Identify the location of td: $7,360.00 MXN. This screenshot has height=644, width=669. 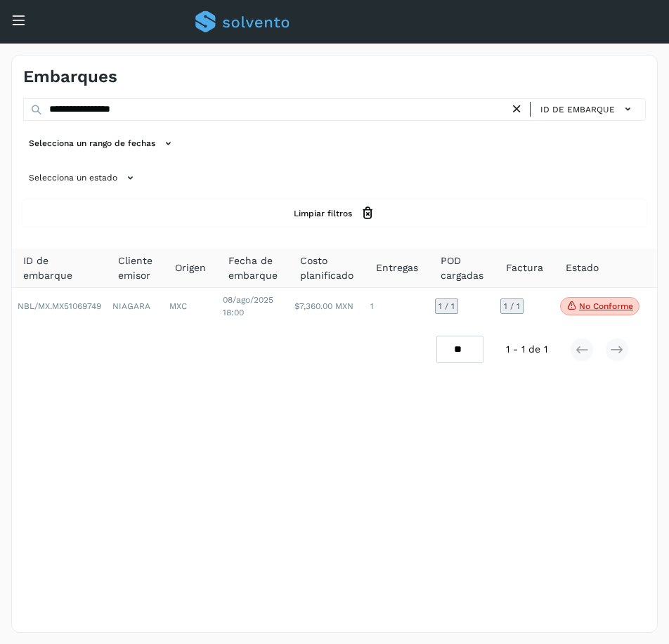
(327, 306).